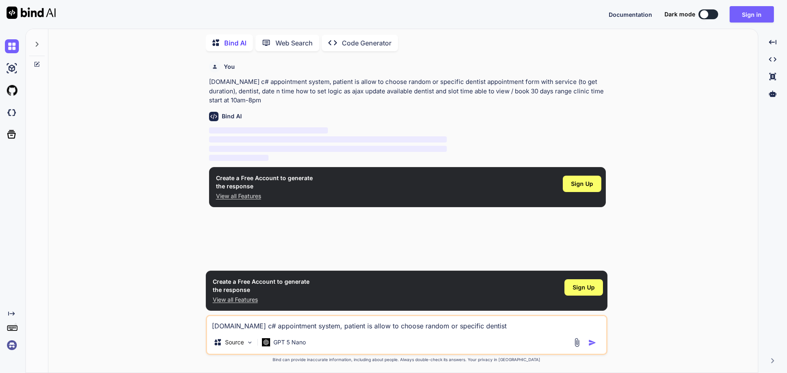  I want to click on p: Source, so click(234, 343).